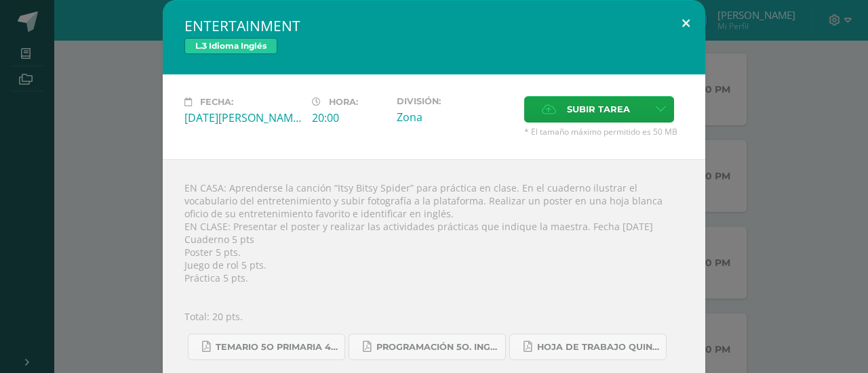 This screenshot has width=868, height=373. I want to click on h2: ENTERTAINMENT, so click(434, 26).